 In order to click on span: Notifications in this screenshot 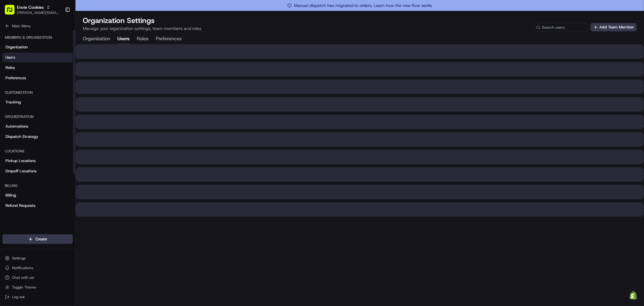, I will do `click(23, 268)`.